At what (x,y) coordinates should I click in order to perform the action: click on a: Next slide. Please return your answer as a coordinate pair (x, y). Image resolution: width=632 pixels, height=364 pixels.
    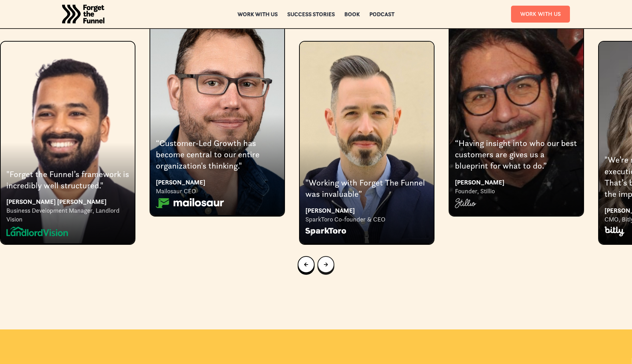
    Looking at the image, I should click on (326, 264).